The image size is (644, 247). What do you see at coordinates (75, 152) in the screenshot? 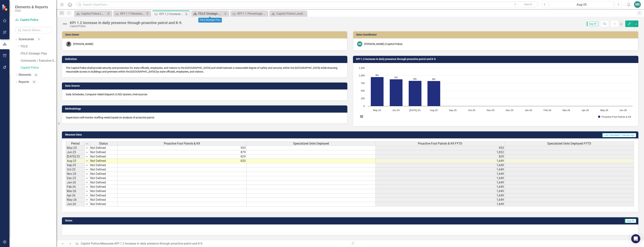
I see `td: Jun-25` at bounding box center [75, 152].